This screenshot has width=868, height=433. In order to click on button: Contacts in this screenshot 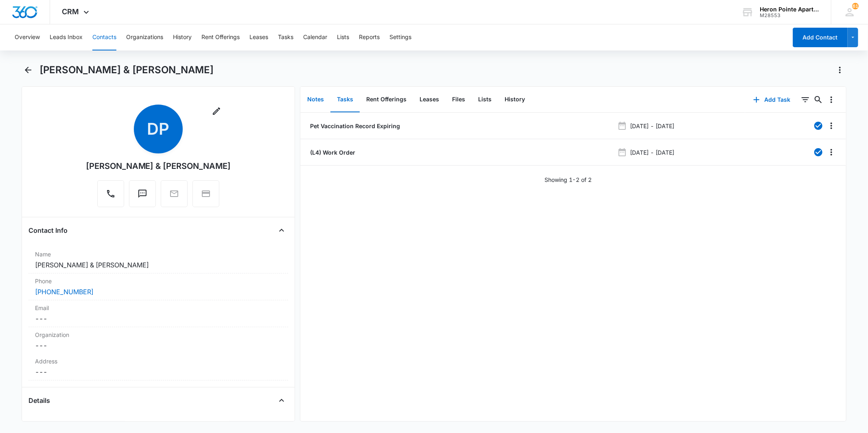, I will do `click(104, 37)`.